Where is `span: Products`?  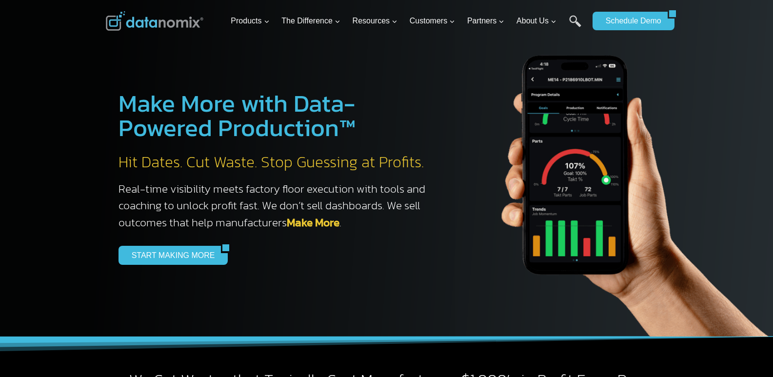
span: Products is located at coordinates (250, 21).